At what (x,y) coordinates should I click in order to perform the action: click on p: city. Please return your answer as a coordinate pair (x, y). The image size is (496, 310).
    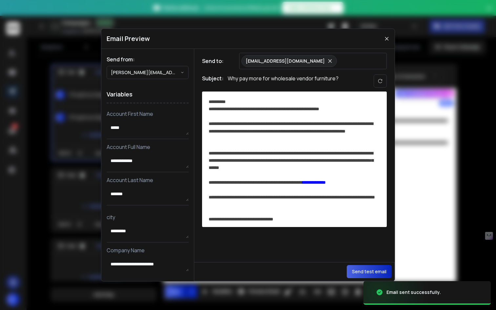
    Looking at the image, I should click on (148, 217).